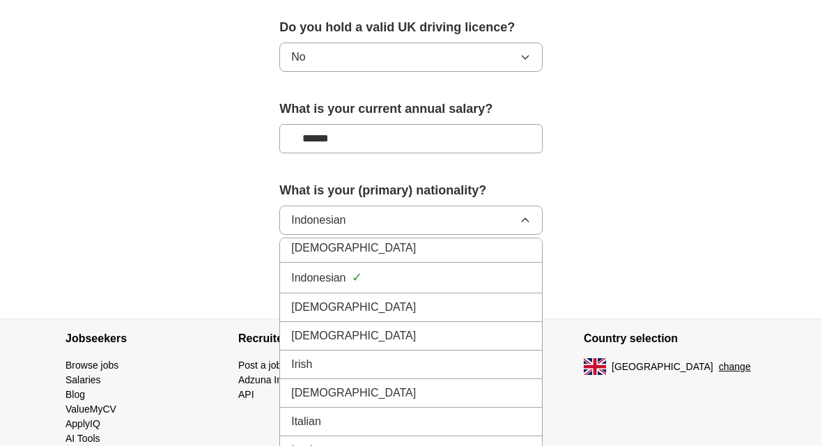  Describe the element at coordinates (735, 366) in the screenshot. I see `button: change` at that location.